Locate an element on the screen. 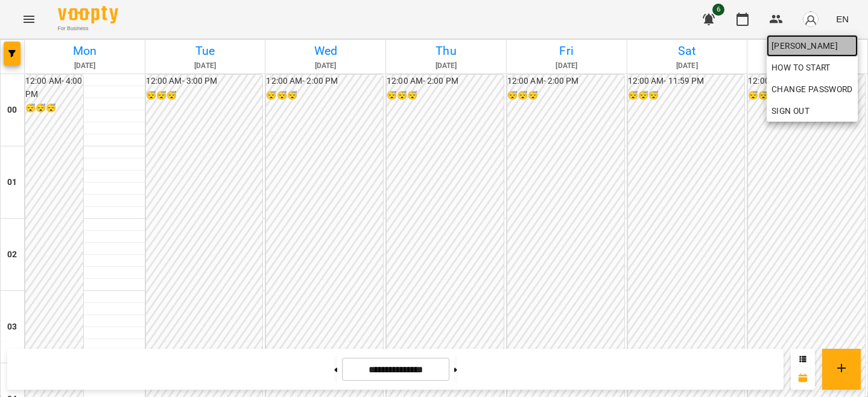 The image size is (868, 397). span: Change Password is located at coordinates (811, 89).